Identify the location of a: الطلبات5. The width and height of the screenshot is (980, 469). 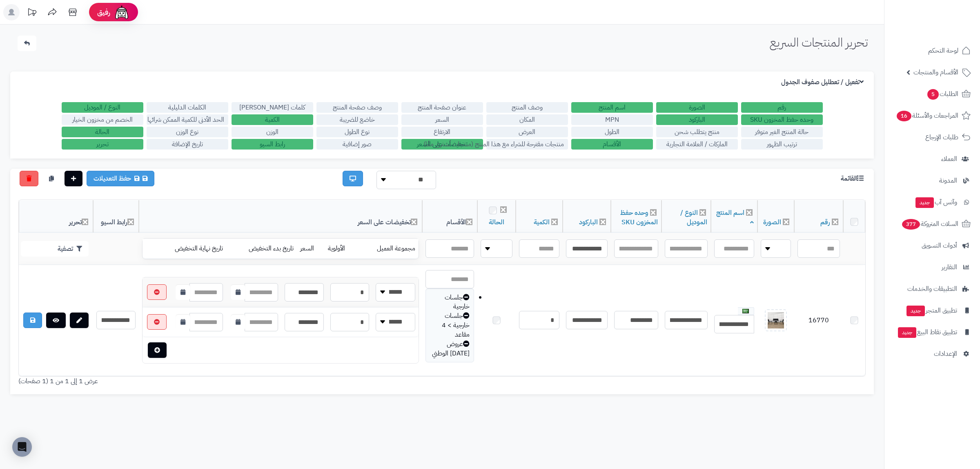
(932, 94).